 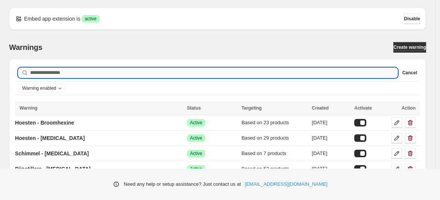 I want to click on button: Warning enabled, so click(x=42, y=88).